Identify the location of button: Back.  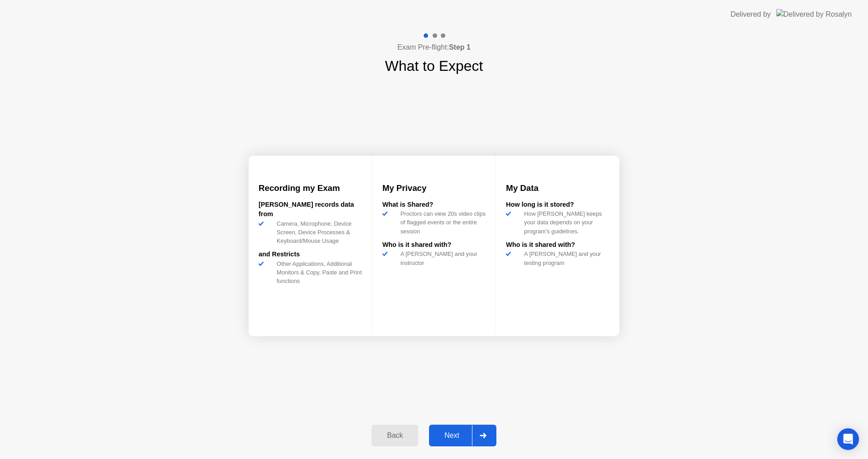
(395, 436).